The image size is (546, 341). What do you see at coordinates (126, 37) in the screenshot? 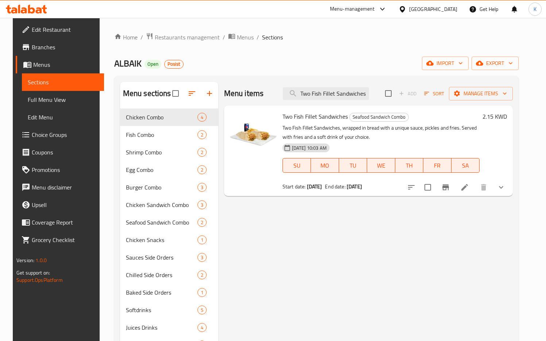
I see `a: Home` at bounding box center [126, 37].